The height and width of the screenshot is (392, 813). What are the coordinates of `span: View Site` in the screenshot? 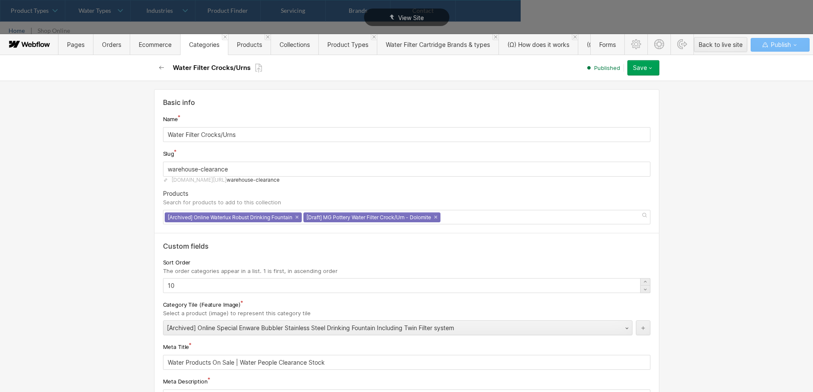 It's located at (411, 17).